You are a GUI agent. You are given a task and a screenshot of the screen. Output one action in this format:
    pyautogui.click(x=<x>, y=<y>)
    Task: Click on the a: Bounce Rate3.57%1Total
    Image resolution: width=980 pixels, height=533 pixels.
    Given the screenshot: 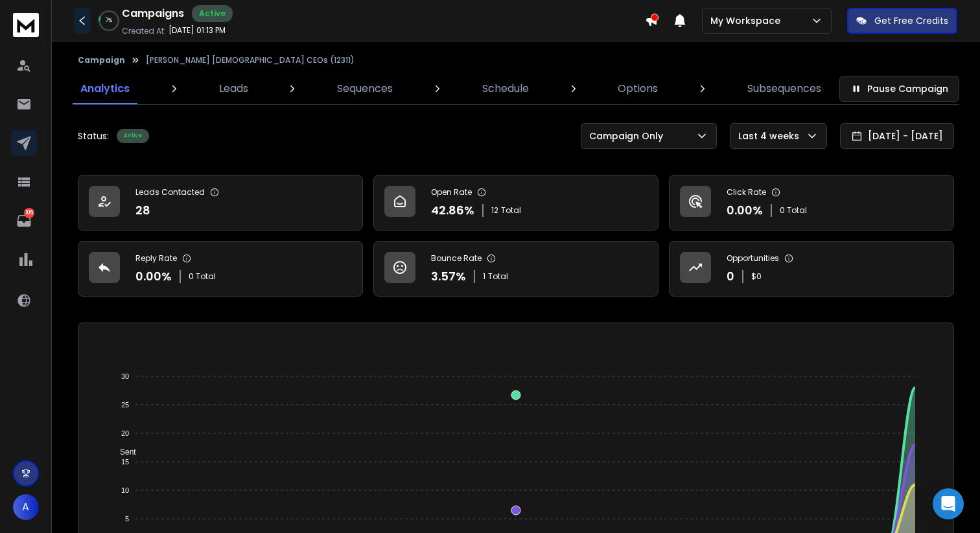 What is the action you would take?
    pyautogui.click(x=516, y=268)
    